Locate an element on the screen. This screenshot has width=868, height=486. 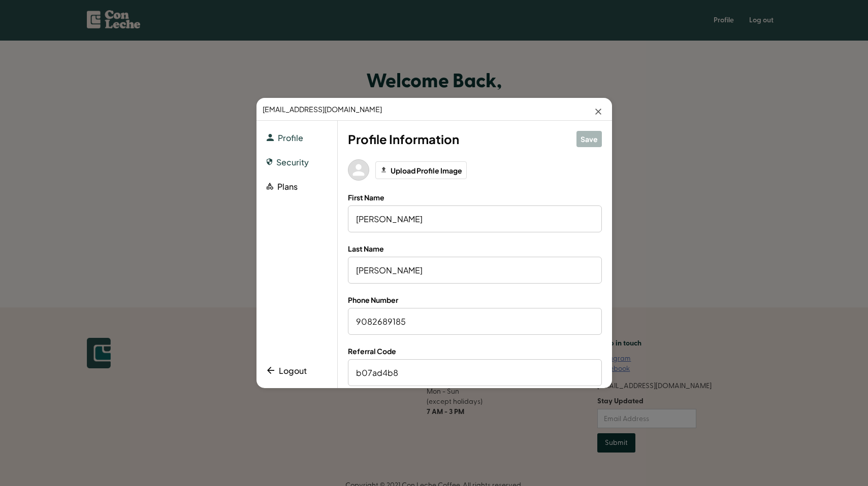
input: Last Name is located at coordinates (475, 270).